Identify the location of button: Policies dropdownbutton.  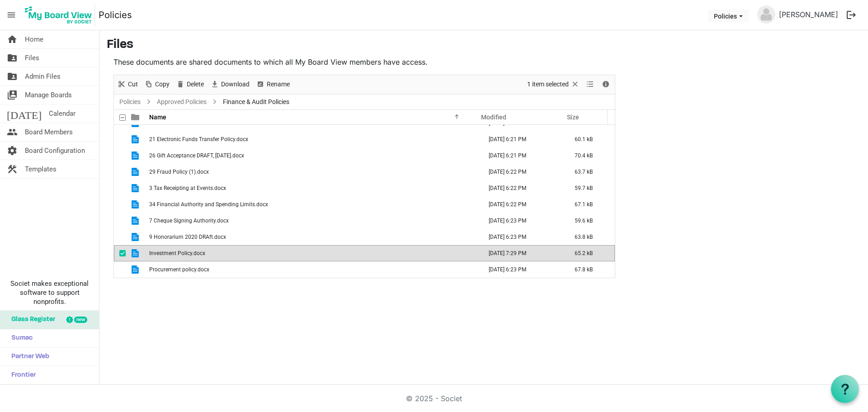
(729, 16).